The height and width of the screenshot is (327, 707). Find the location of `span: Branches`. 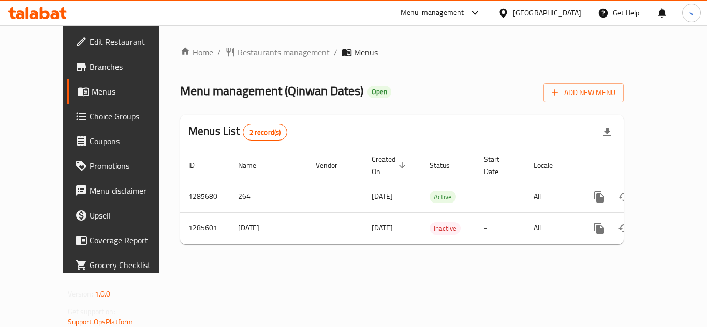

span: Branches is located at coordinates (131, 67).